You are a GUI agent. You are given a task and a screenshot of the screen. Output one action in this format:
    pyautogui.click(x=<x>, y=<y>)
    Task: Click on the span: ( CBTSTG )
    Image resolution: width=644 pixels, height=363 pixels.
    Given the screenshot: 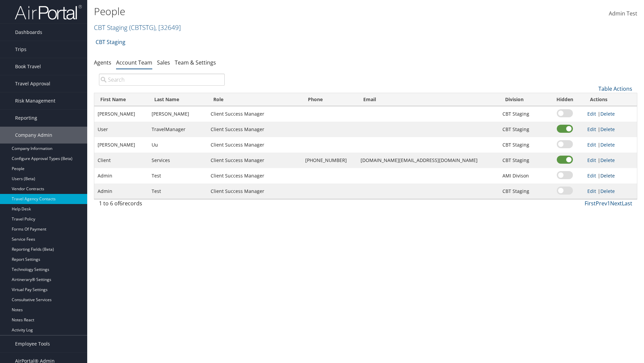 What is the action you would take?
    pyautogui.click(x=142, y=27)
    